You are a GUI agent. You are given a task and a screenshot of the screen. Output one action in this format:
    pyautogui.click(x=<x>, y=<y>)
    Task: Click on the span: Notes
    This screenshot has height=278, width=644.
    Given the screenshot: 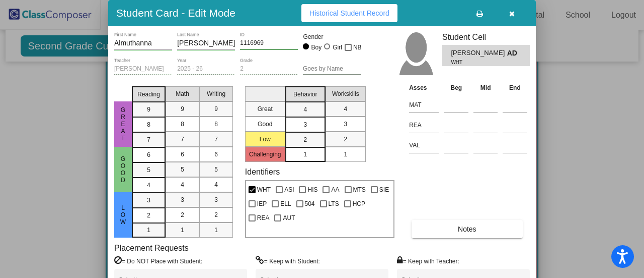 What is the action you would take?
    pyautogui.click(x=467, y=229)
    